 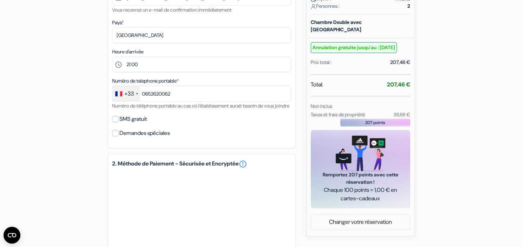 What do you see at coordinates (126, 94) in the screenshot?
I see `div: France: +33` at bounding box center [126, 94].